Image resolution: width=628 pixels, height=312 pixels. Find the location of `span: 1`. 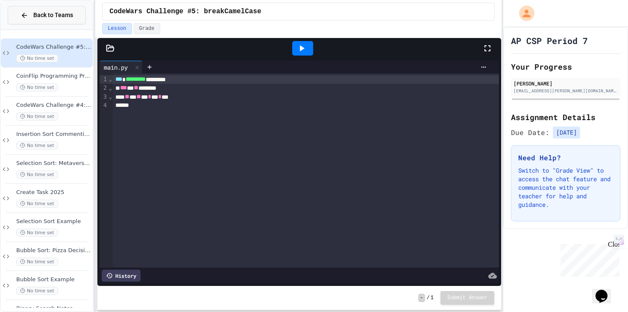

span: 1 is located at coordinates (432, 298).